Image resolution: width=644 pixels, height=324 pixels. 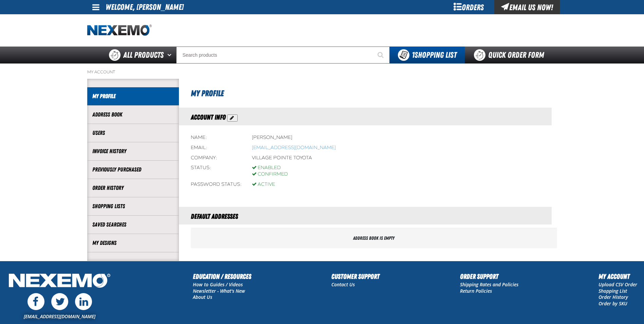 I want to click on span: Account Info, so click(x=208, y=117).